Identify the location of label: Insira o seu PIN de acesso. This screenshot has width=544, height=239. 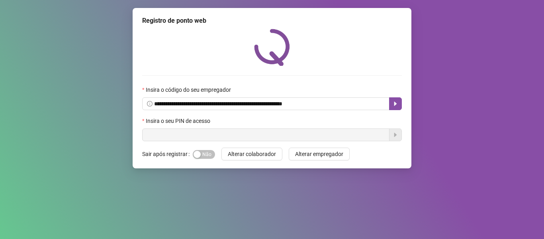
(179, 121).